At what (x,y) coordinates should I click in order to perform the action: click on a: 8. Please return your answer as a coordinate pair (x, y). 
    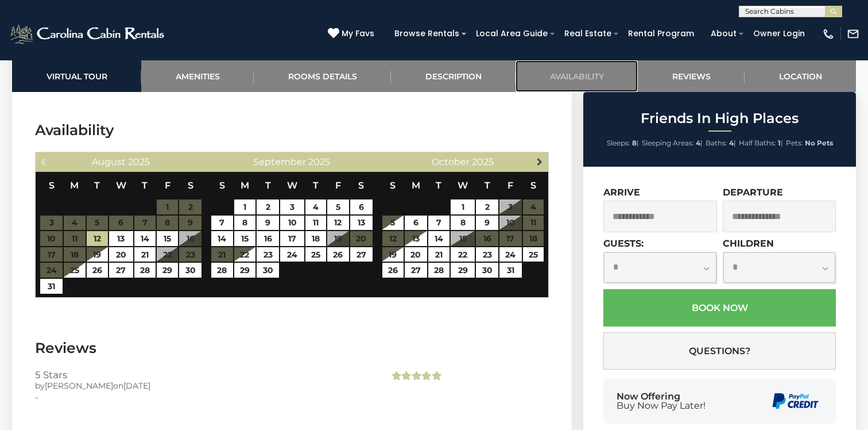
    Looking at the image, I should click on (245, 223).